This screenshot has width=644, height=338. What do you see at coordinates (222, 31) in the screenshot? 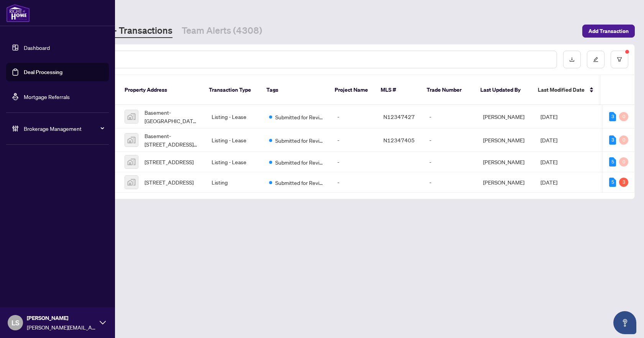
I see `a: Team Alerts (4308)` at bounding box center [222, 31].